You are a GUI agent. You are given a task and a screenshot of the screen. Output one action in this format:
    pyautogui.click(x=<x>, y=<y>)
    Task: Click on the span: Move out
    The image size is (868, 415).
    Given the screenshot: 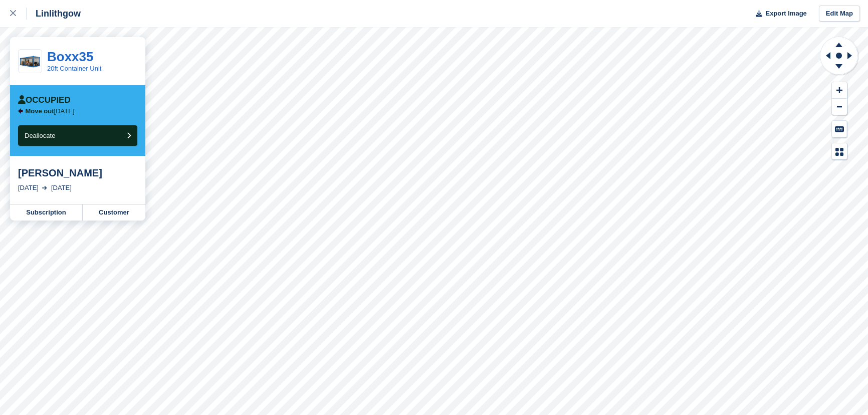 What is the action you would take?
    pyautogui.click(x=40, y=111)
    